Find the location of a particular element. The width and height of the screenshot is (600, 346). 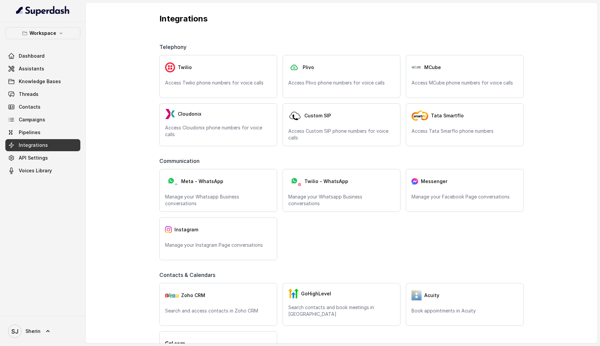

span: Cloudonix is located at coordinates (190, 114).